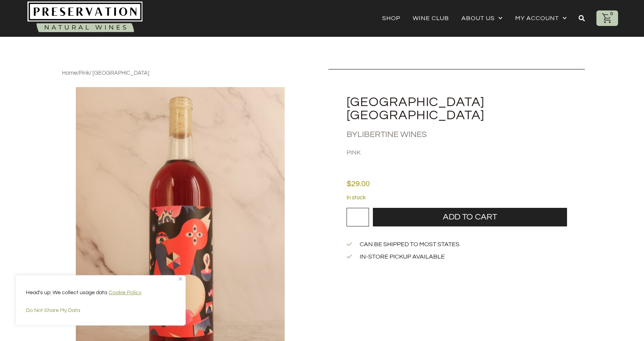  What do you see at coordinates (101, 310) in the screenshot?
I see `button: Do Not Share My Data` at bounding box center [101, 310].